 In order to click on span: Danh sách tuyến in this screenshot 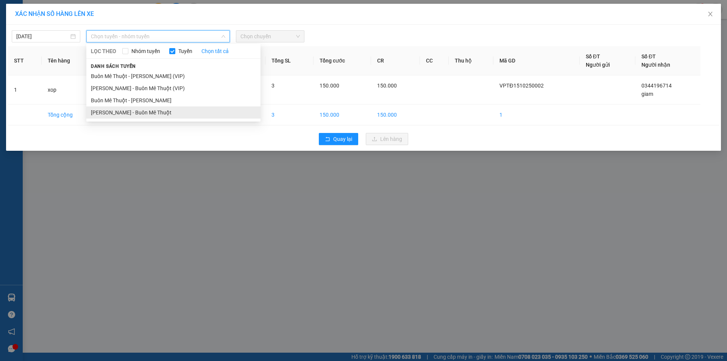, I will do `click(113, 66)`.